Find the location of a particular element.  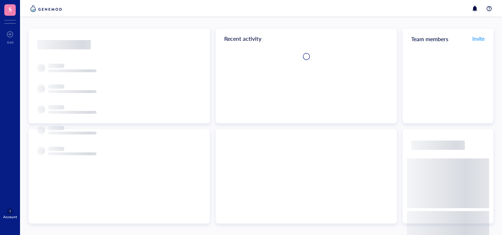

div: Add is located at coordinates (10, 42).